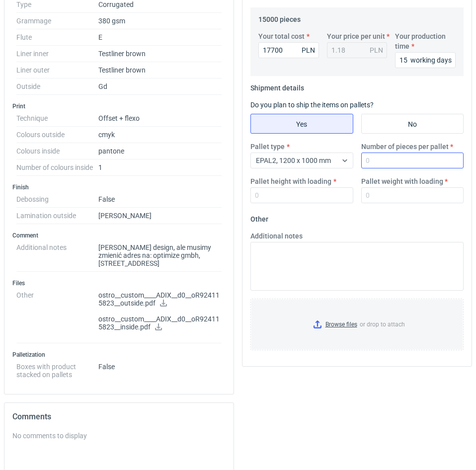  I want to click on h3: Comment, so click(119, 236).